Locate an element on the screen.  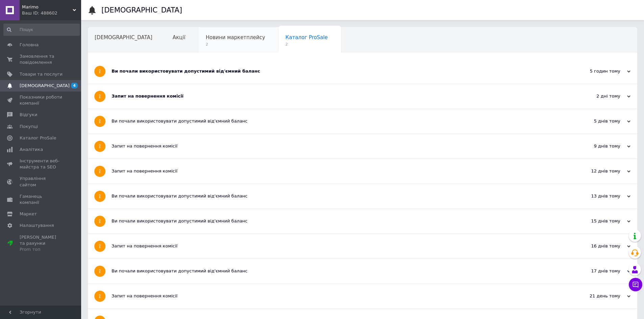
span: Покупці is located at coordinates (29, 126).